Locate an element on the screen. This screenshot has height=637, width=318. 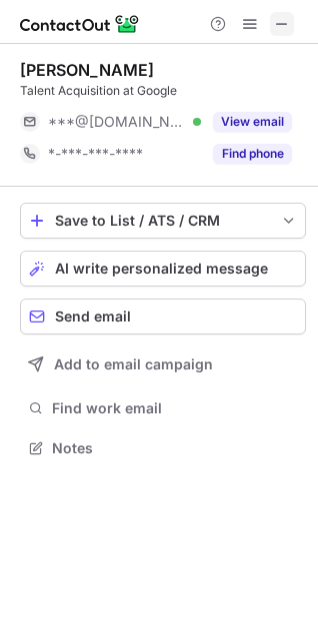
img: ContactOut v5.3.10 is located at coordinates (80, 24).